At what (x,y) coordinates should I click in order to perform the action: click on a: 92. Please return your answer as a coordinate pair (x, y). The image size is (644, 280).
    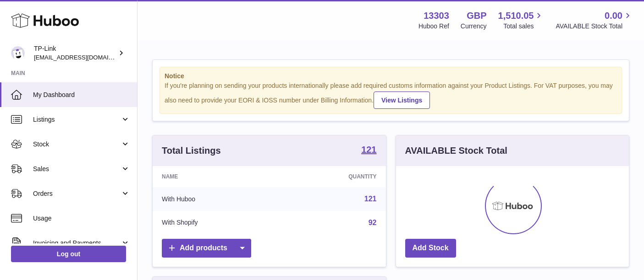
    Looking at the image, I should click on (373, 223).